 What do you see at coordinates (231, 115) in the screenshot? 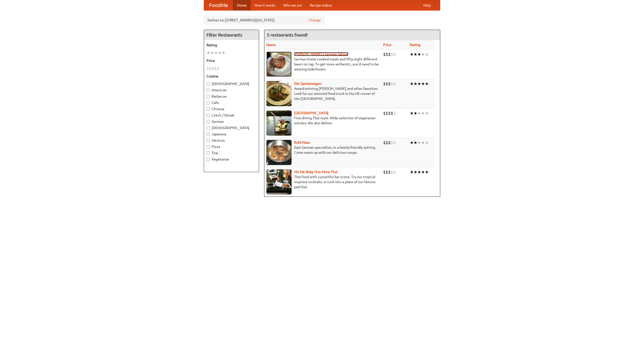
I see `label: Czech / Slovak` at bounding box center [231, 115].